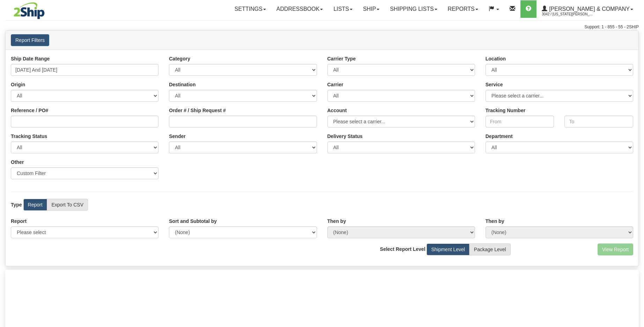 The width and height of the screenshot is (644, 327). I want to click on label: Carrier Type, so click(342, 58).